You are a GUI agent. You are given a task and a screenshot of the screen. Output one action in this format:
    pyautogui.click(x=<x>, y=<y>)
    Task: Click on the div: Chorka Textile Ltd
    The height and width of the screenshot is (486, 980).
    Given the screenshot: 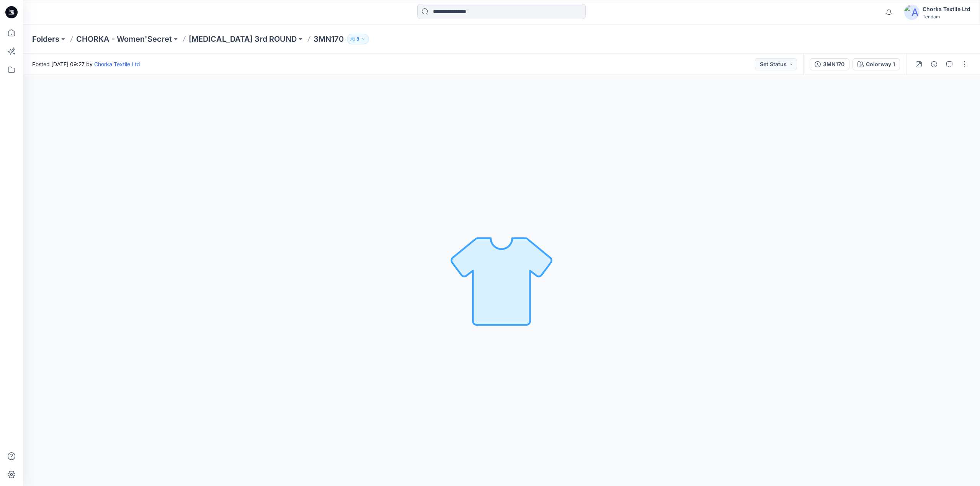 What is the action you would take?
    pyautogui.click(x=946, y=9)
    